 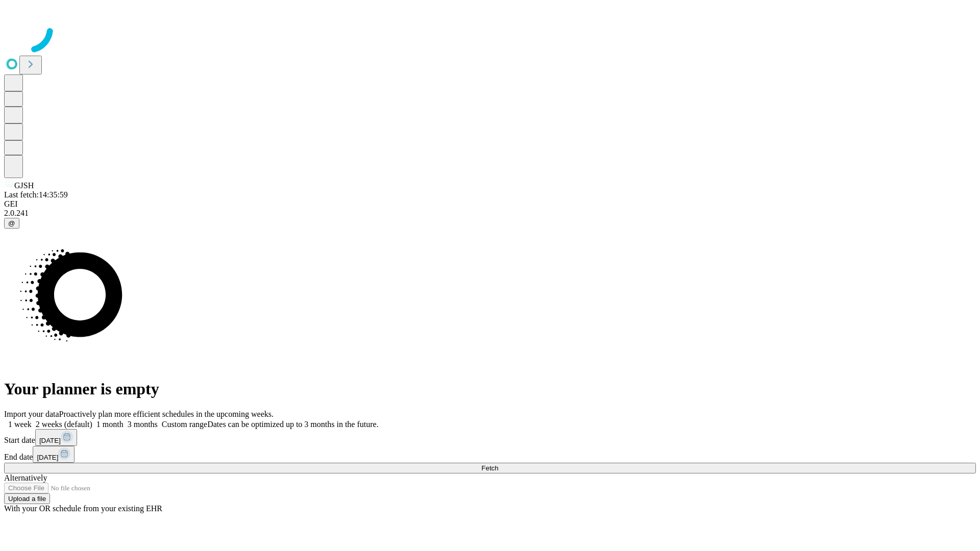 I want to click on span: Fetch, so click(x=489, y=468).